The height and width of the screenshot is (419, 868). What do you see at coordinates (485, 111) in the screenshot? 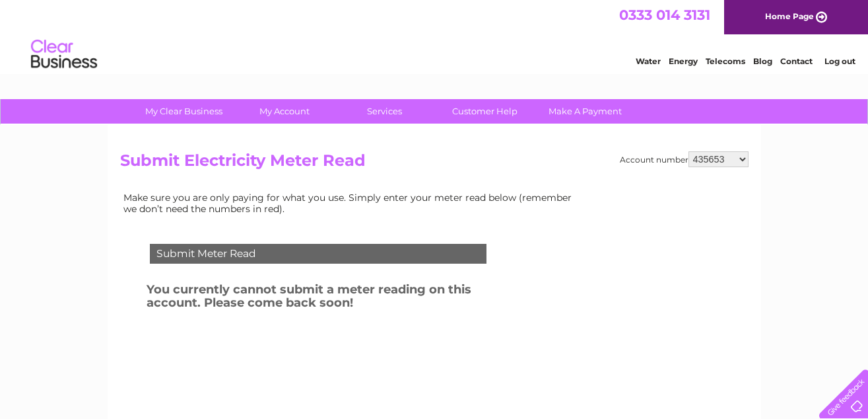
I see `a: Customer Help` at bounding box center [485, 111].